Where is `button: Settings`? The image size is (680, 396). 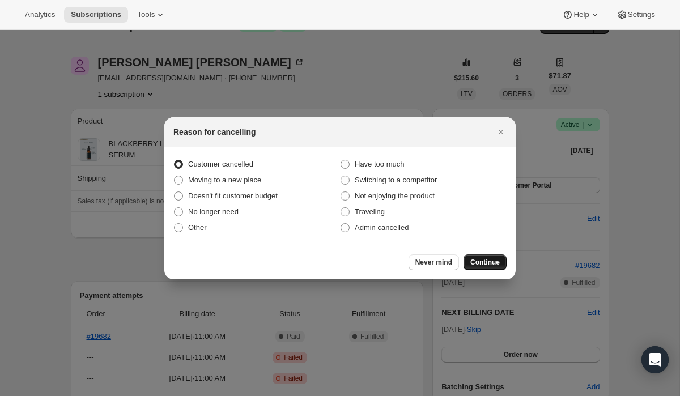 button: Settings is located at coordinates (636, 15).